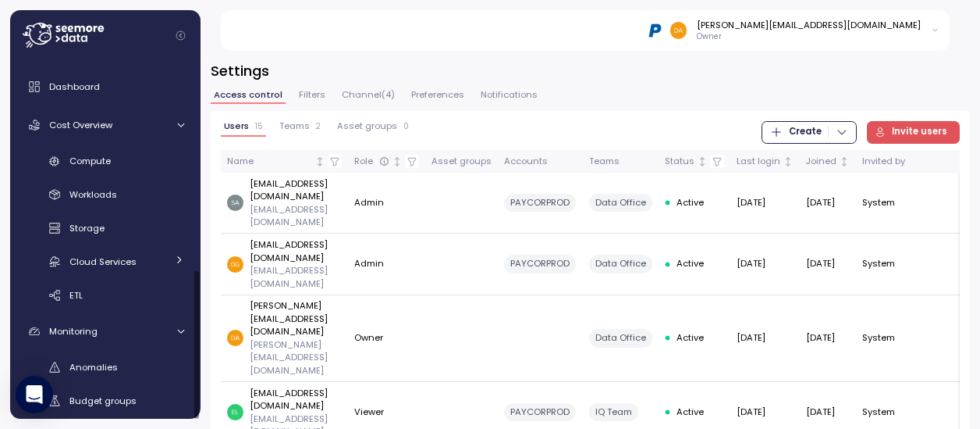 This screenshot has width=980, height=429. What do you see at coordinates (180, 35) in the screenshot?
I see `button: Collapse navigation` at bounding box center [180, 35].